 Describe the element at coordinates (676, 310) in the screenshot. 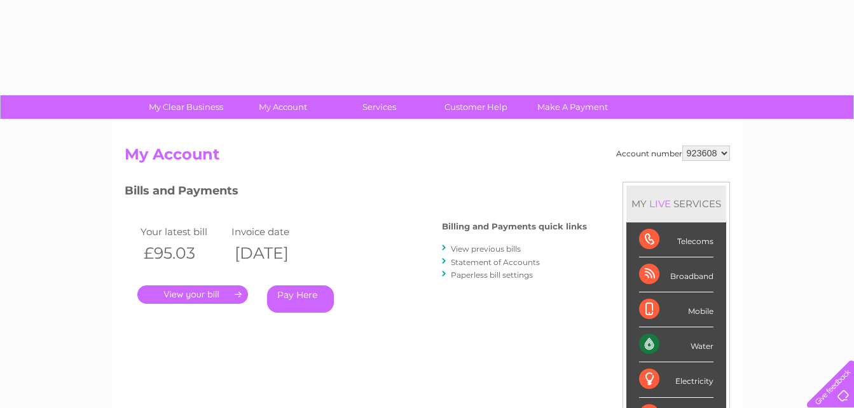

I see `div: Mobile` at that location.